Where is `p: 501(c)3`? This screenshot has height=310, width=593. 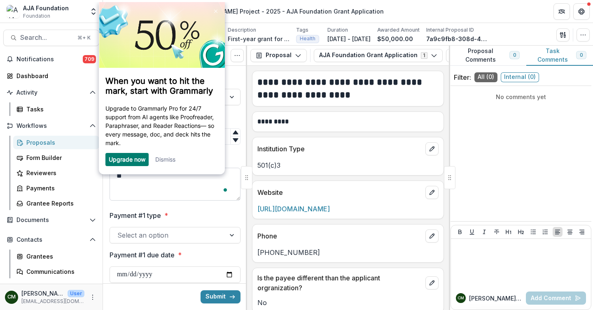
p: 501(c)3 is located at coordinates (348, 165).